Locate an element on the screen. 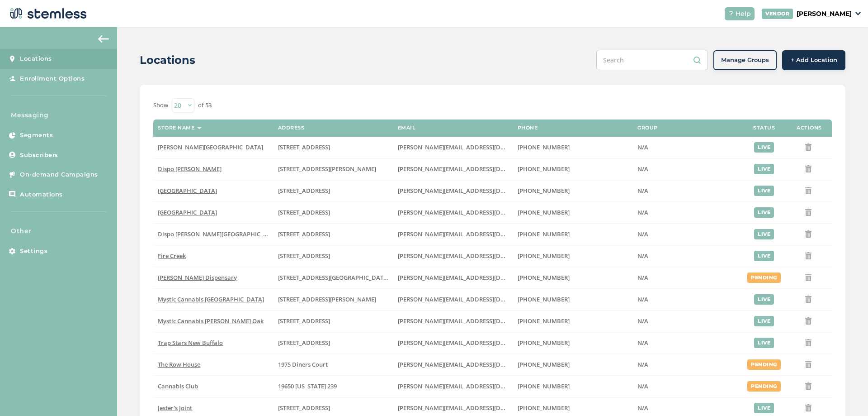 The width and height of the screenshot is (868, 416). img: logo-dark-0685b13c.svg is located at coordinates (47, 13).